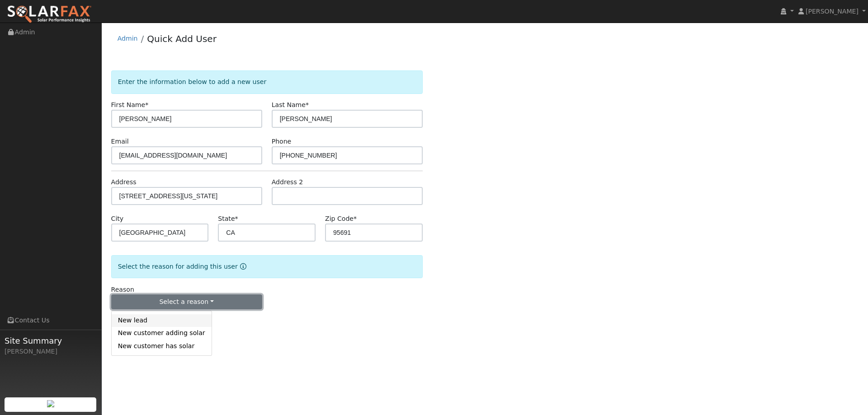 Image resolution: width=868 pixels, height=415 pixels. Describe the element at coordinates (161, 333) in the screenshot. I see `a: New customer adding solar` at that location.